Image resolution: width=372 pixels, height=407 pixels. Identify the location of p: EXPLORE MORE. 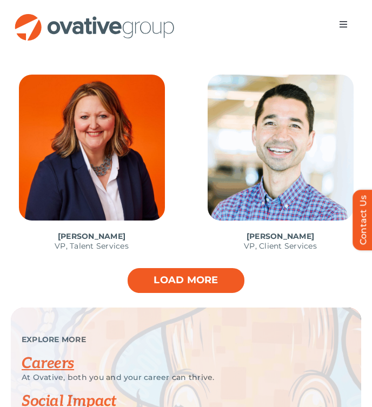
(178, 339).